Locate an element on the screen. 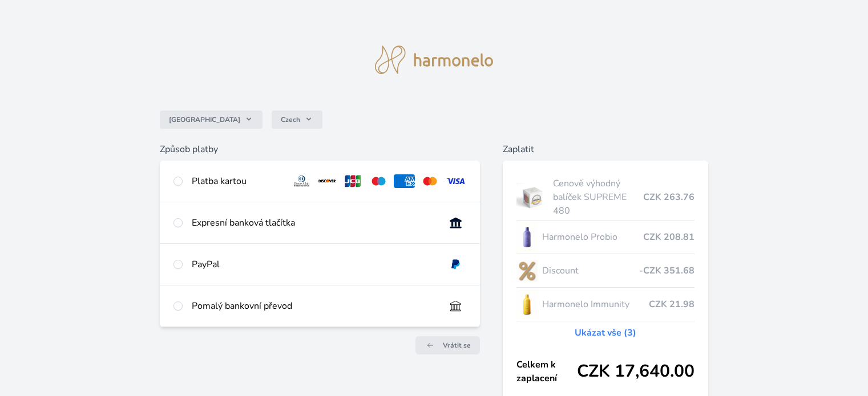 The width and height of the screenshot is (868, 396). a: Ukázat vše (3) is located at coordinates (605, 333).